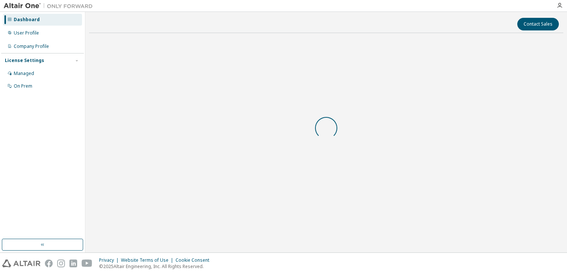 This screenshot has width=567, height=274. What do you see at coordinates (148, 260) in the screenshot?
I see `div: Website Terms of Use` at bounding box center [148, 260].